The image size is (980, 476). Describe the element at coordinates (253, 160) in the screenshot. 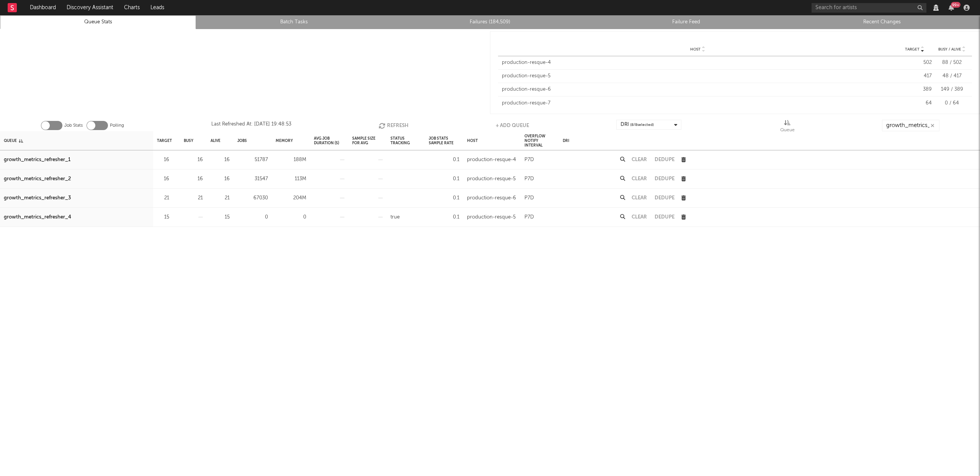

I see `div: 51787` at that location.